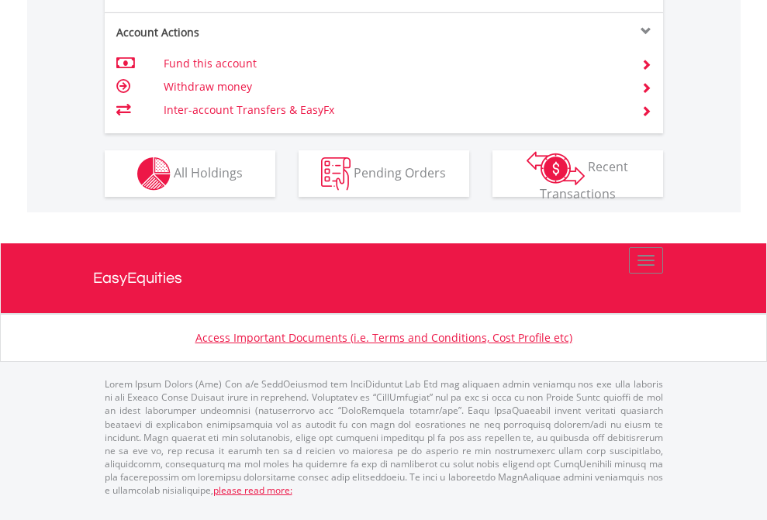 The height and width of the screenshot is (520, 767). Describe the element at coordinates (392, 110) in the screenshot. I see `td: Inter-account Transfers & EasyFx` at that location.